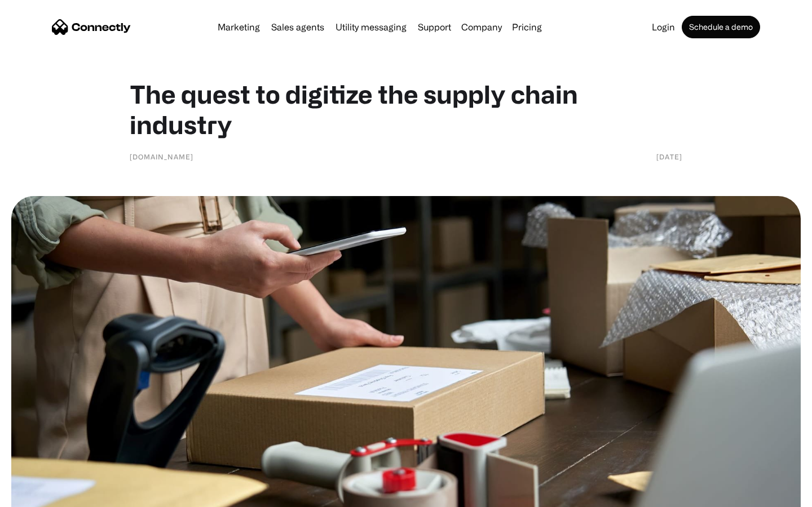 The height and width of the screenshot is (507, 812). I want to click on a: Utility messaging, so click(371, 27).